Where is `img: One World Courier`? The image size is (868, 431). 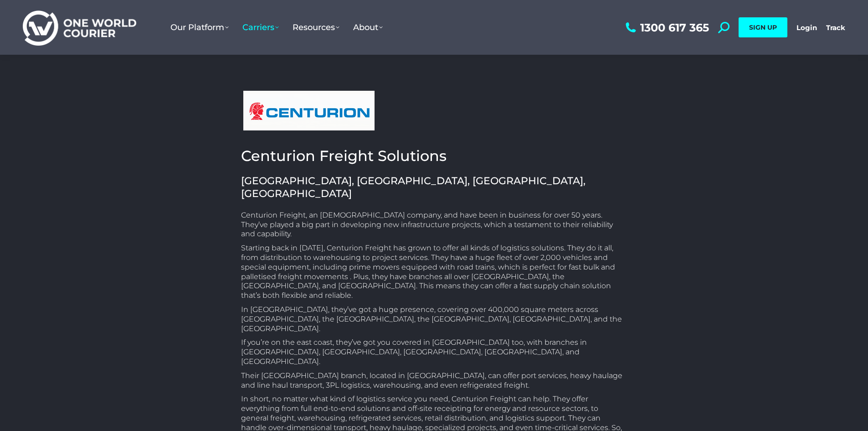 img: One World Courier is located at coordinates (79, 28).